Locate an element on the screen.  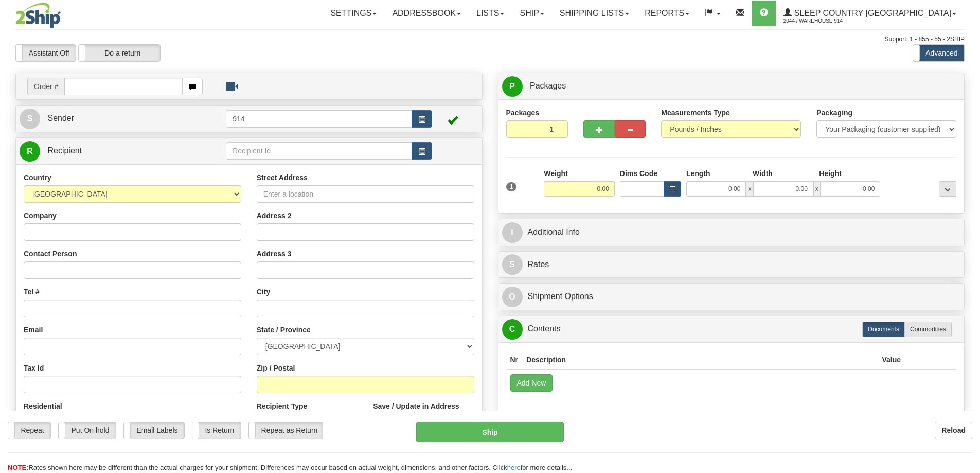
div: Support: 1 - 855 - 55 - 2SHIP is located at coordinates (490, 39).